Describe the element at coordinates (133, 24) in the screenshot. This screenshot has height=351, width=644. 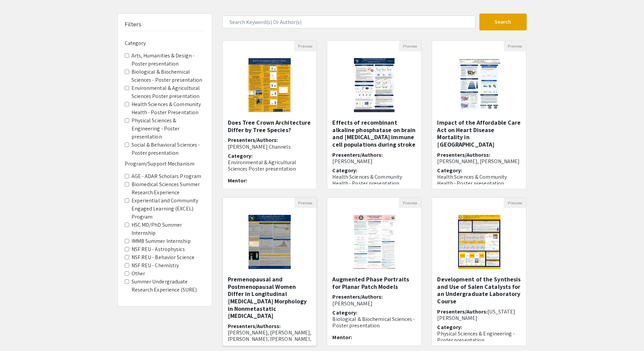
I see `h5: Filters` at that location.